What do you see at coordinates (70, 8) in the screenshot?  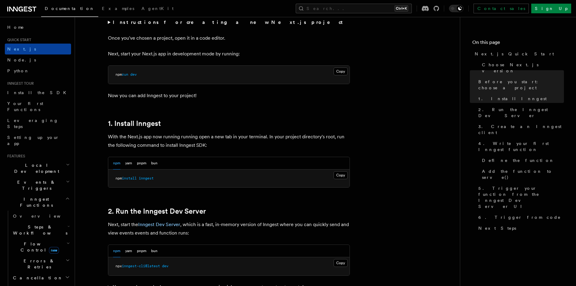 I see `span: Documentation` at bounding box center [70, 8].